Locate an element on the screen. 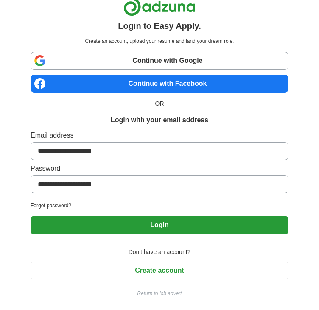 This screenshot has width=319, height=310. label: Password is located at coordinates (160, 168).